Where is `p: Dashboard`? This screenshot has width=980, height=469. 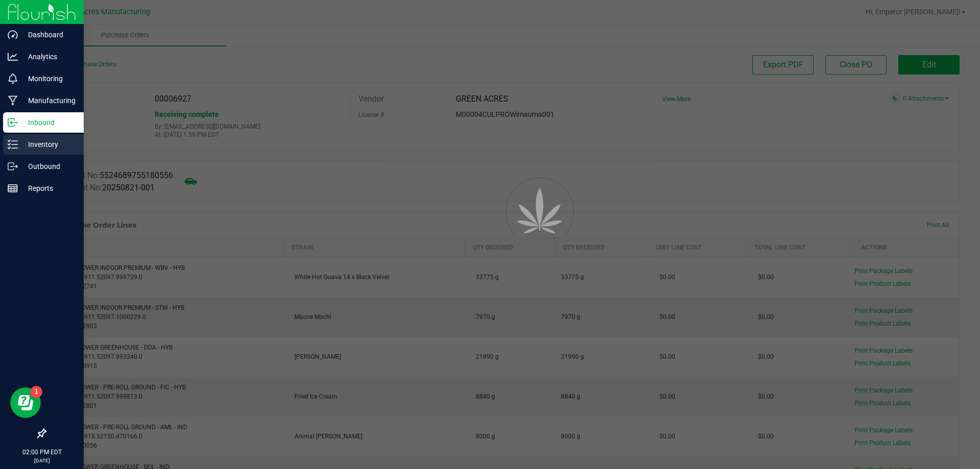
p: Dashboard is located at coordinates (48, 35).